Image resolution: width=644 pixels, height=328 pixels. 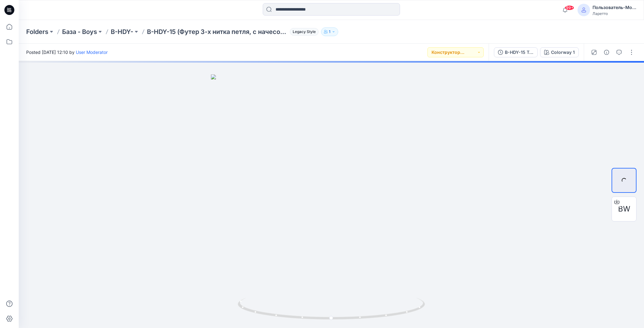 I want to click on div: B-HDY-15 Толстовка, so click(x=519, y=52).